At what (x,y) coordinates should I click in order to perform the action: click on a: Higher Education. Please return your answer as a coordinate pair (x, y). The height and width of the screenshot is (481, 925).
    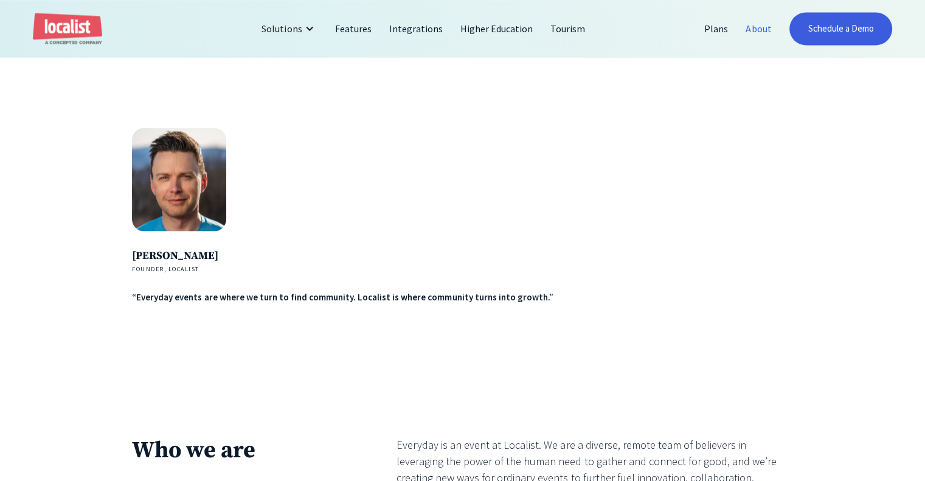
    Looking at the image, I should click on (497, 29).